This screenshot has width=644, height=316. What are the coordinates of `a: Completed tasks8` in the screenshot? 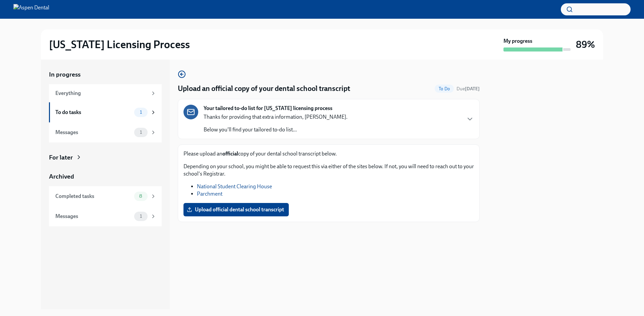 It's located at (105, 196).